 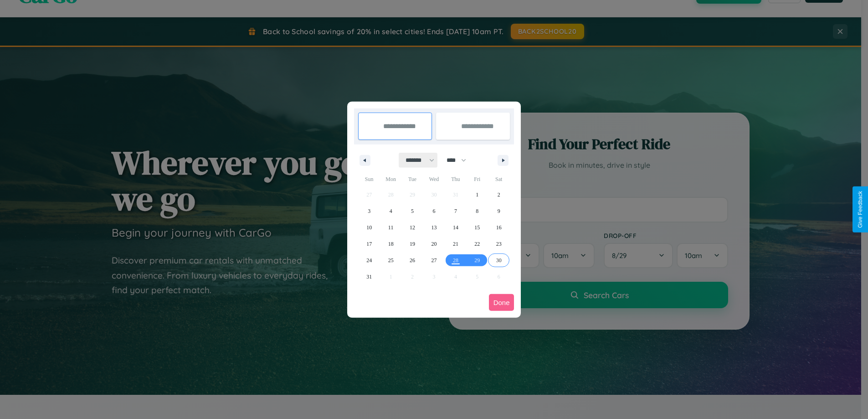 What do you see at coordinates (498, 244) in the screenshot?
I see `button: 23` at bounding box center [498, 244].